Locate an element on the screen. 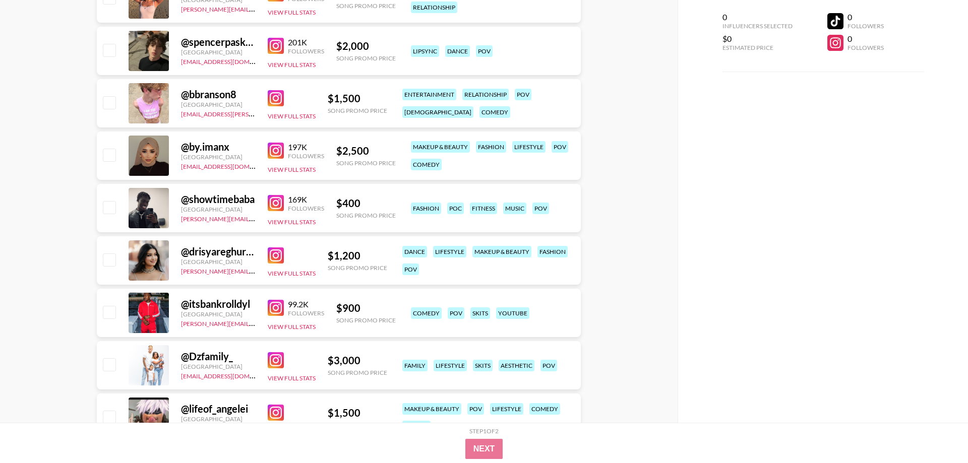  div: @ itsbankrolldyl is located at coordinates (218, 304).